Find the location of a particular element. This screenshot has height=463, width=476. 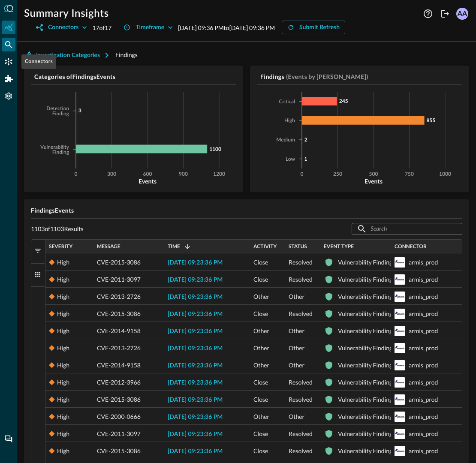

tspan: 855 is located at coordinates (431, 120).